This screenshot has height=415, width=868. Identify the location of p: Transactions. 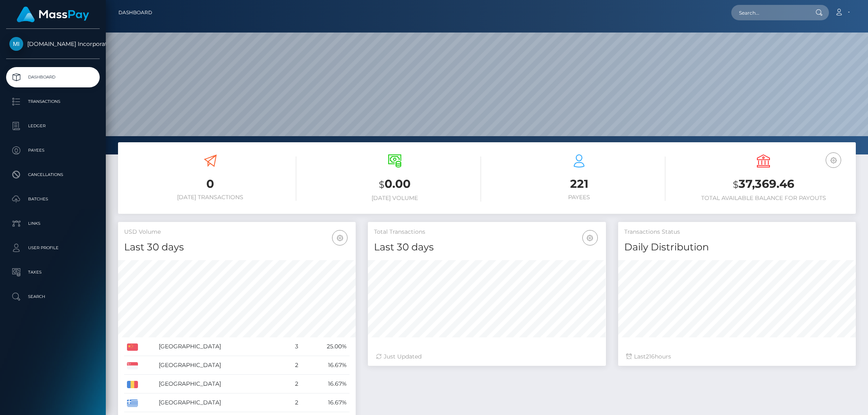
(53, 102).